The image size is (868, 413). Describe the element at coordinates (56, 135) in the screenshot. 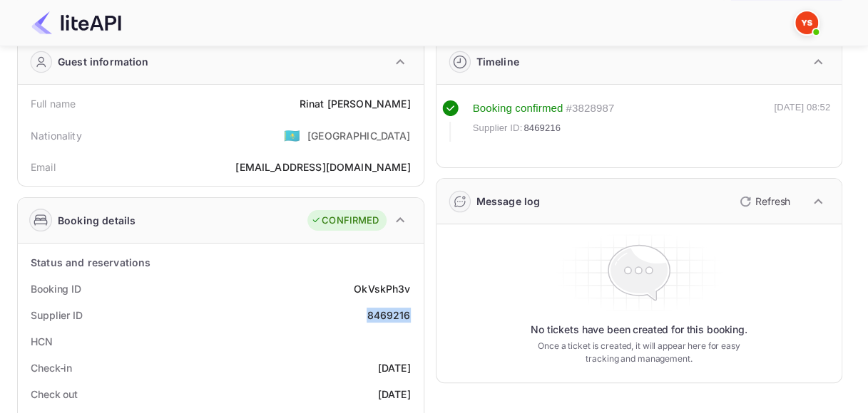

I see `div: Nationality` at that location.